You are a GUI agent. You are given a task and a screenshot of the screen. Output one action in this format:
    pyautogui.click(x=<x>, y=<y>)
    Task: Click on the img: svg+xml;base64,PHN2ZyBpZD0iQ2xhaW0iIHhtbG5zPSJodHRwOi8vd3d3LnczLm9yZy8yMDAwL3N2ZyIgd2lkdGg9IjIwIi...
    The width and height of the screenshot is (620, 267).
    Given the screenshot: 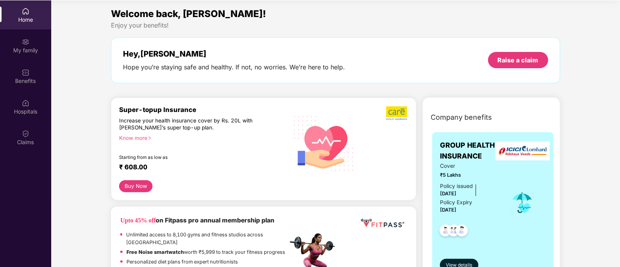 What is the action you would take?
    pyautogui.click(x=26, y=134)
    